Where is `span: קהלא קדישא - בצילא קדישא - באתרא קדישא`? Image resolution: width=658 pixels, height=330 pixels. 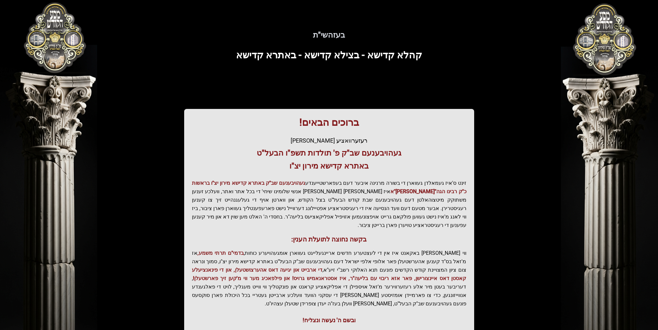 span: קהלא קדישא - בצילא קדישא - באתרא קדישא is located at coordinates (329, 55).